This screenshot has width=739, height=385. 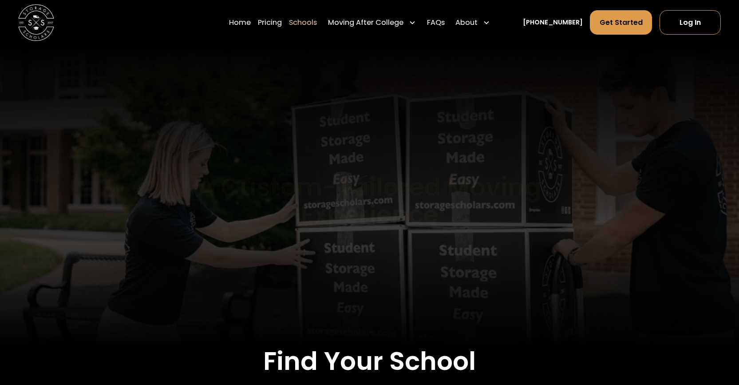 I want to click on a: Home, so click(x=240, y=22).